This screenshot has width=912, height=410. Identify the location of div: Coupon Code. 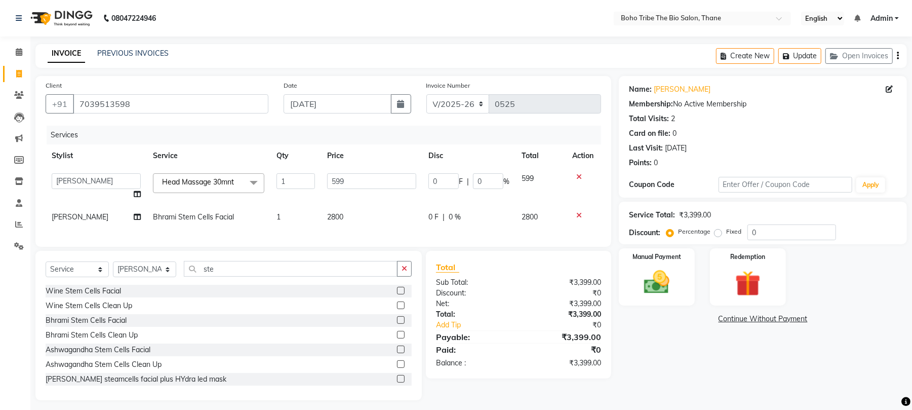
(673, 184).